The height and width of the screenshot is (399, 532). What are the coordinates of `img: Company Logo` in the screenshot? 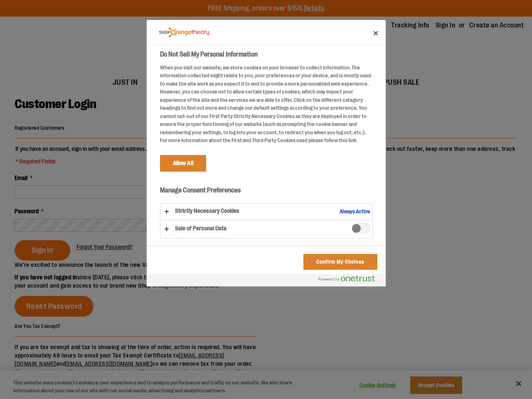 It's located at (184, 32).